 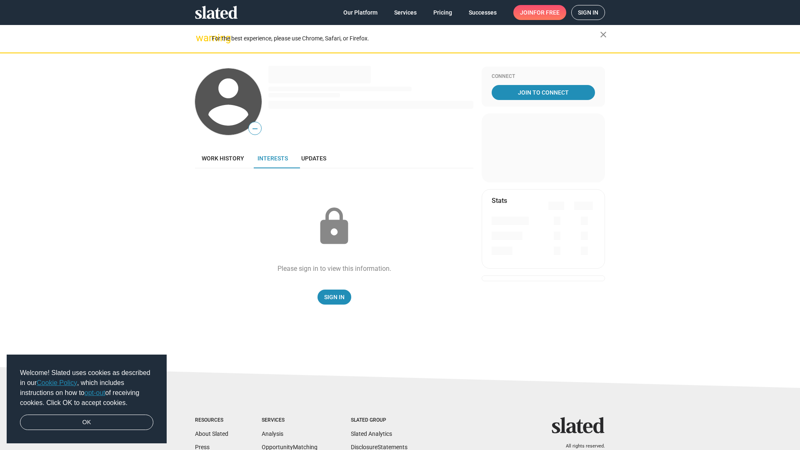 What do you see at coordinates (334, 297) in the screenshot?
I see `a: Sign In` at bounding box center [334, 297].